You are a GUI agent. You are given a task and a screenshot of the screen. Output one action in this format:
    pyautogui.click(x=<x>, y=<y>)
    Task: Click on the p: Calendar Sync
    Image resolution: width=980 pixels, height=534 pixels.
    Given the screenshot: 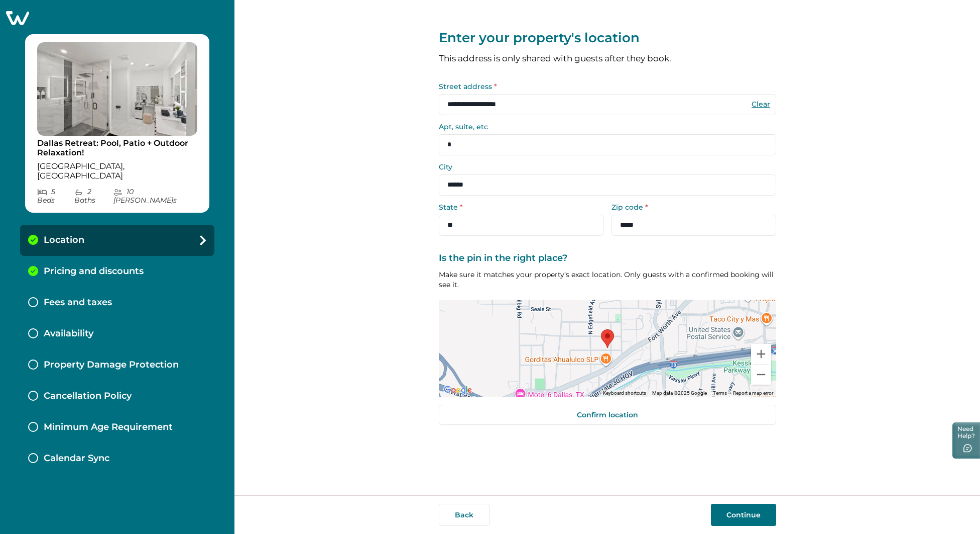 What is the action you would take?
    pyautogui.click(x=77, y=458)
    